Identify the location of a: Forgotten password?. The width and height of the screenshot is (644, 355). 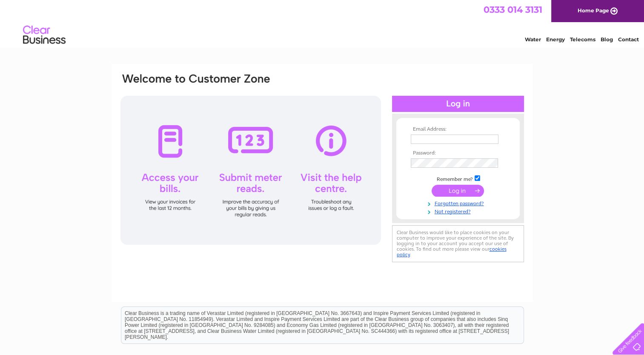
(459, 203).